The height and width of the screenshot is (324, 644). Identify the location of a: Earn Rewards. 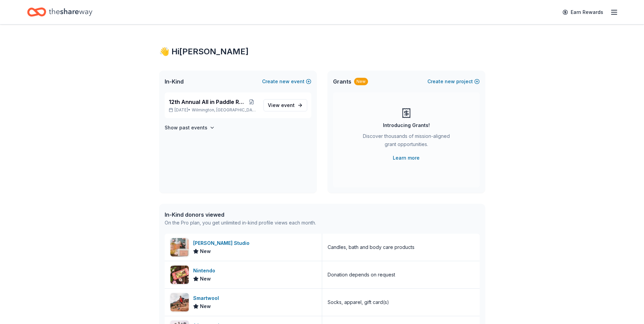
(583, 12).